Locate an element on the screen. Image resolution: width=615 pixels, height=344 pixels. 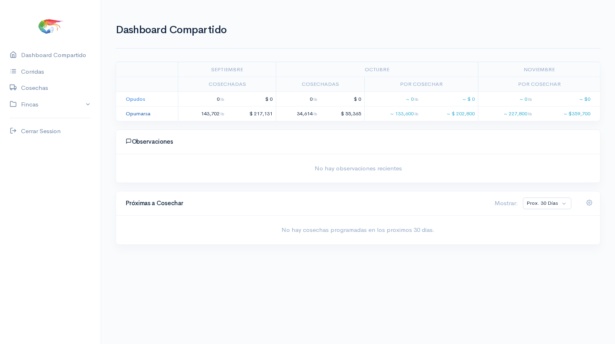
a: Opudos is located at coordinates (135, 99).